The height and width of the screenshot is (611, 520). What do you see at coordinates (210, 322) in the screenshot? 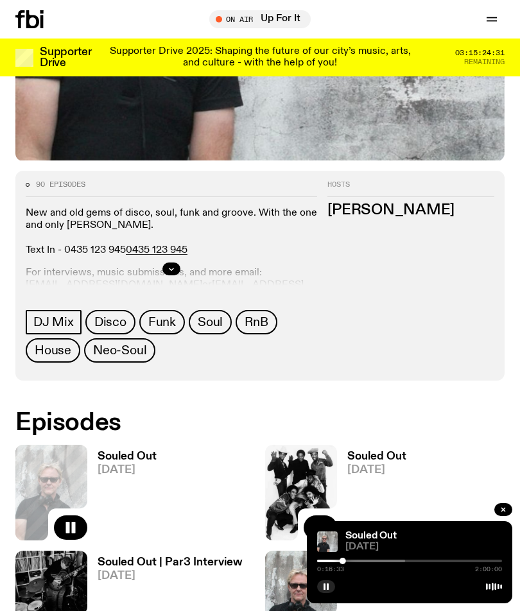
I see `span: Soul` at bounding box center [210, 322].